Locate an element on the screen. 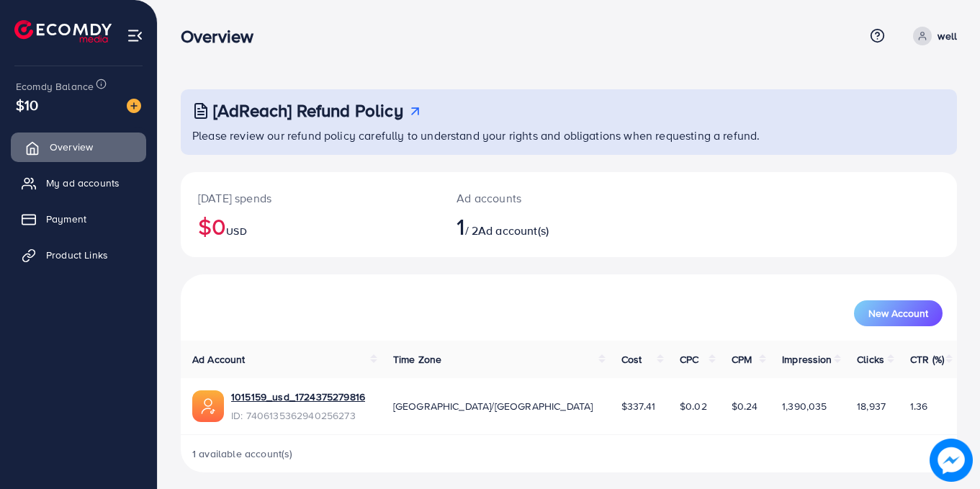  h3: [AdReach] Refund Policy is located at coordinates (308, 110).